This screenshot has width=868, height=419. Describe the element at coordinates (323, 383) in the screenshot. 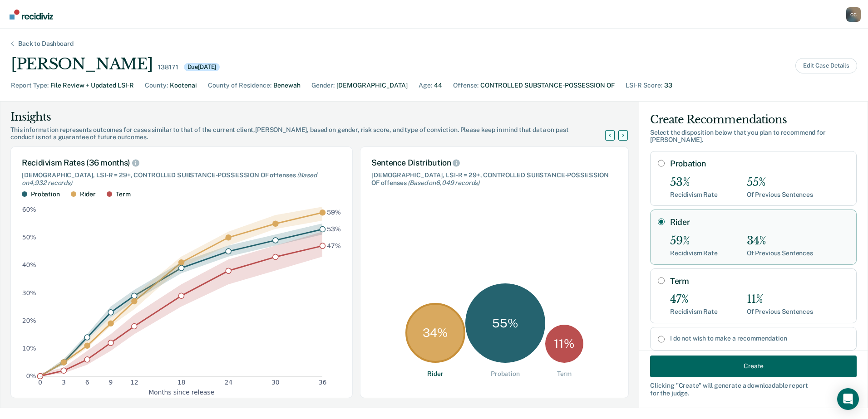

I see `text: 36` at that location.